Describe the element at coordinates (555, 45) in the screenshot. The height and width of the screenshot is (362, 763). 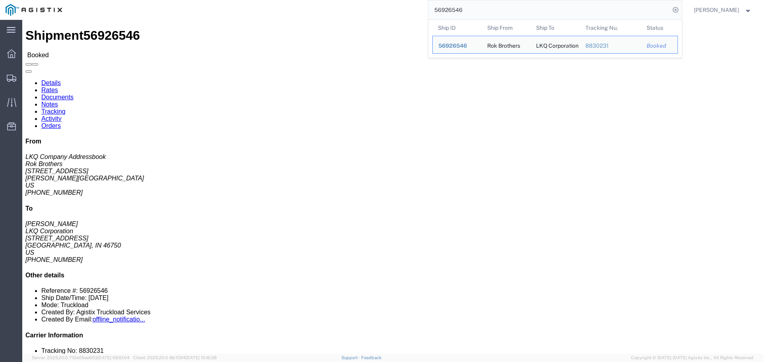
I see `div: LKQ Corporation` at that location.